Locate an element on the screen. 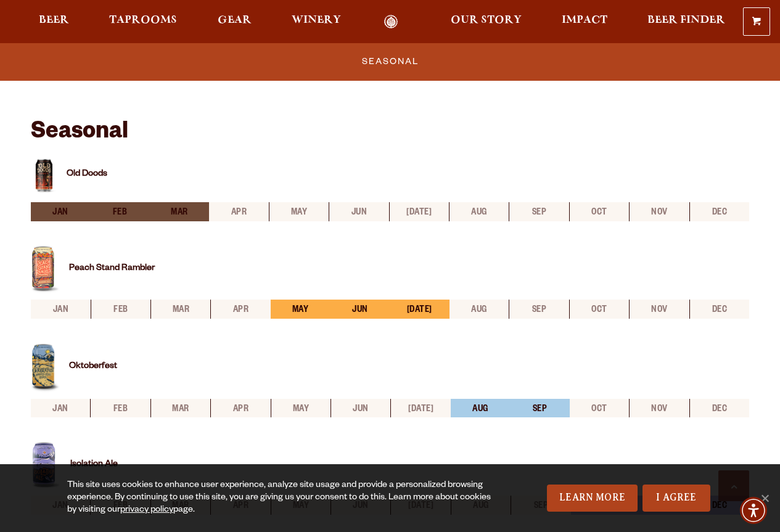 This screenshot has height=532, width=780. a: Impact is located at coordinates (585, 22).